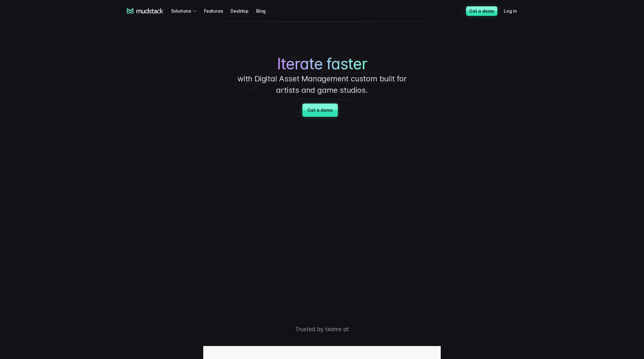  What do you see at coordinates (322, 64) in the screenshot?
I see `span: Iterate faster` at bounding box center [322, 64].